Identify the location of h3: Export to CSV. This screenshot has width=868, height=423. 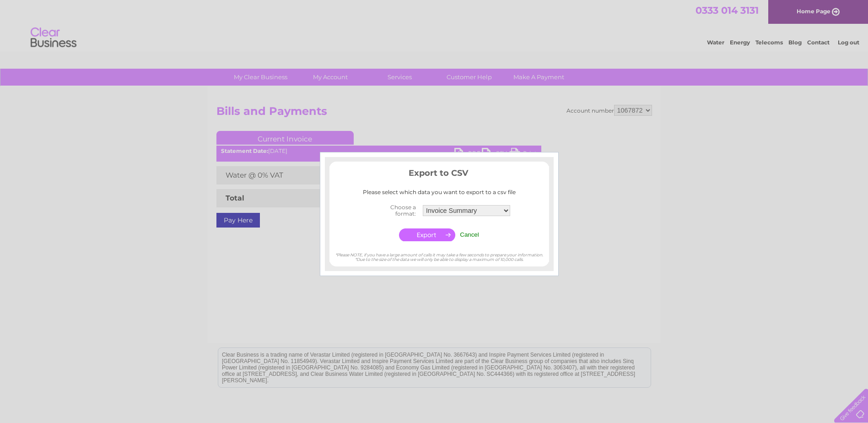
(440, 175).